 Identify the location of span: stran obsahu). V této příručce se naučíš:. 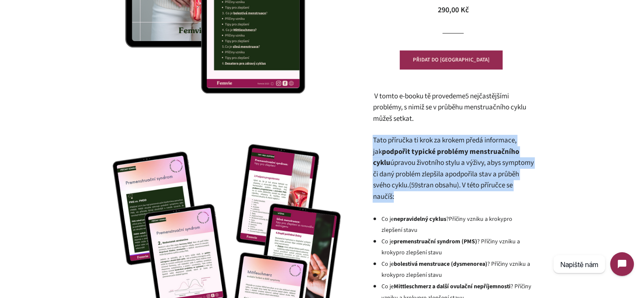
(443, 191).